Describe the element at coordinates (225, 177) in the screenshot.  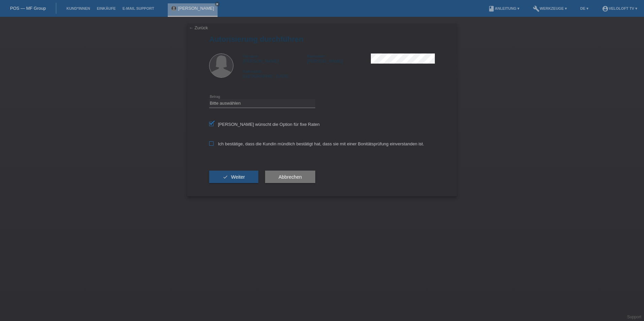
I see `i: check` at that location.